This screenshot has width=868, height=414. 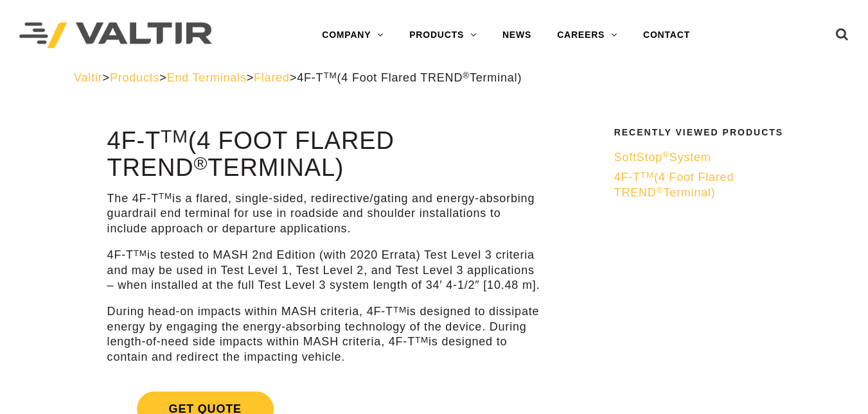 What do you see at coordinates (517, 35) in the screenshot?
I see `a: NEWS` at bounding box center [517, 35].